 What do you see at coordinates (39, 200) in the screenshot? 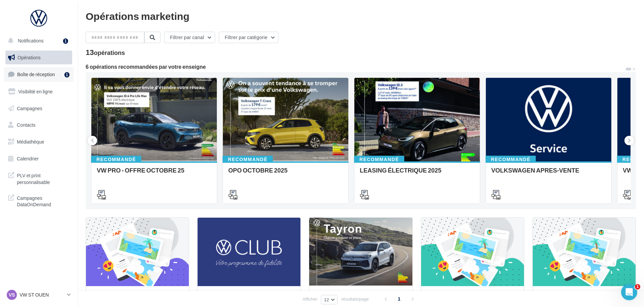
I see `a: Campagnes DataOnDemand` at bounding box center [39, 200].